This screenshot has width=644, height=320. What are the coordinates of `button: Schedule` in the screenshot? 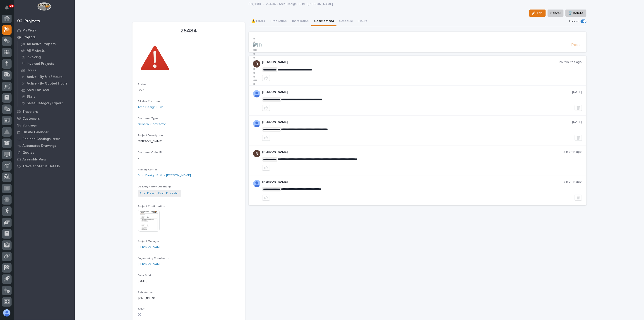 It's located at (346, 21).